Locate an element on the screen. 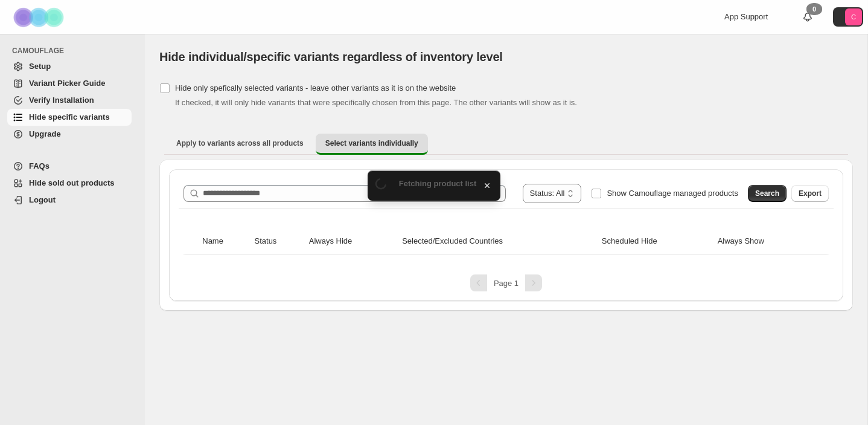  nav: Pagination is located at coordinates (506, 282).